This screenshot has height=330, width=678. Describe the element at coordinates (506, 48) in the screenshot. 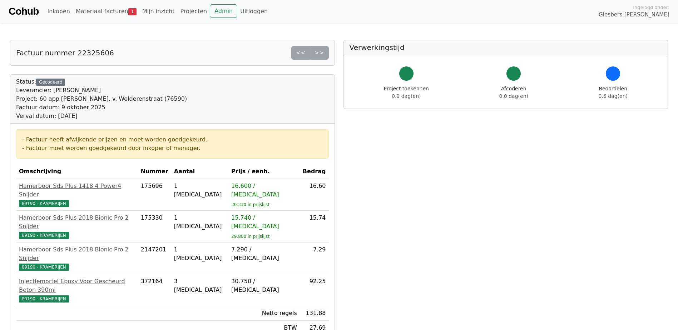

I see `h5: Verwerkingstijd` at that location.